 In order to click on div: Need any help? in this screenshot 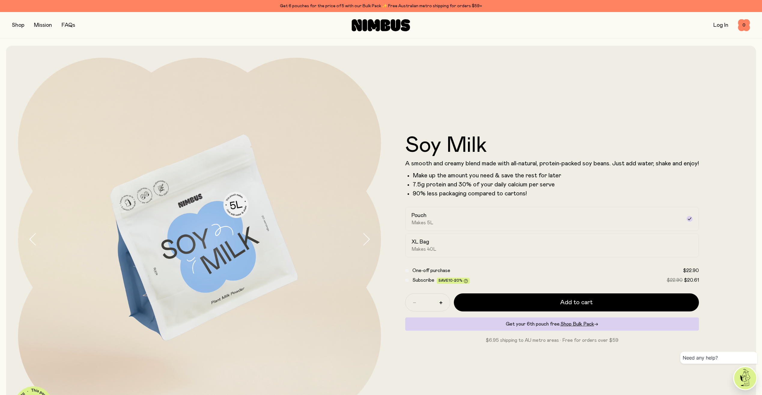, I will do `click(719, 358)`.